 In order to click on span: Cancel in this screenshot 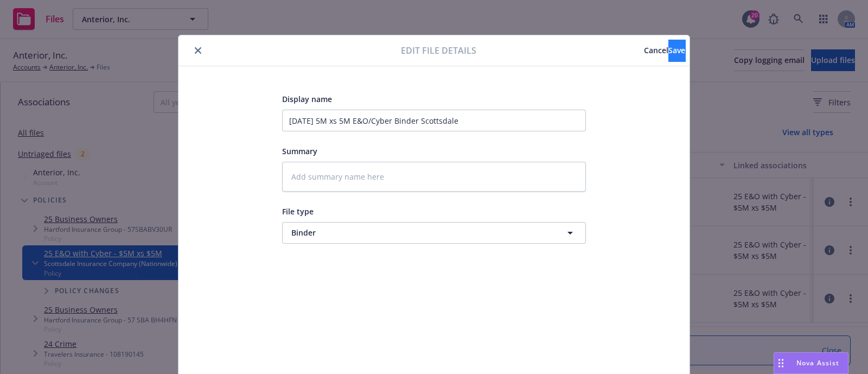, I will do `click(656, 50)`.